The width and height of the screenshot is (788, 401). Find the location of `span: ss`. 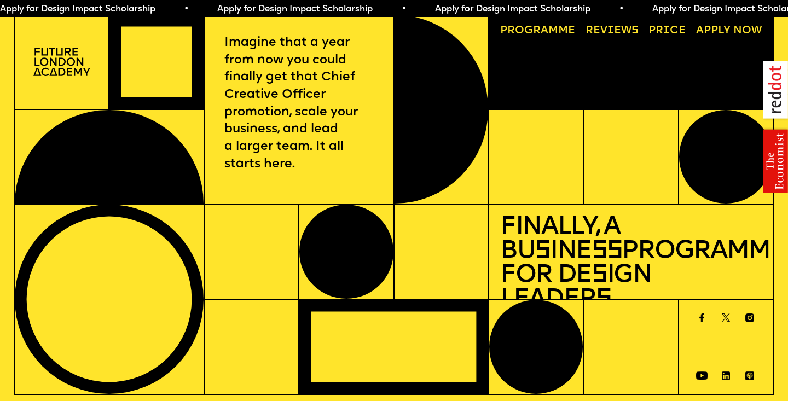

span: ss is located at coordinates (606, 251).